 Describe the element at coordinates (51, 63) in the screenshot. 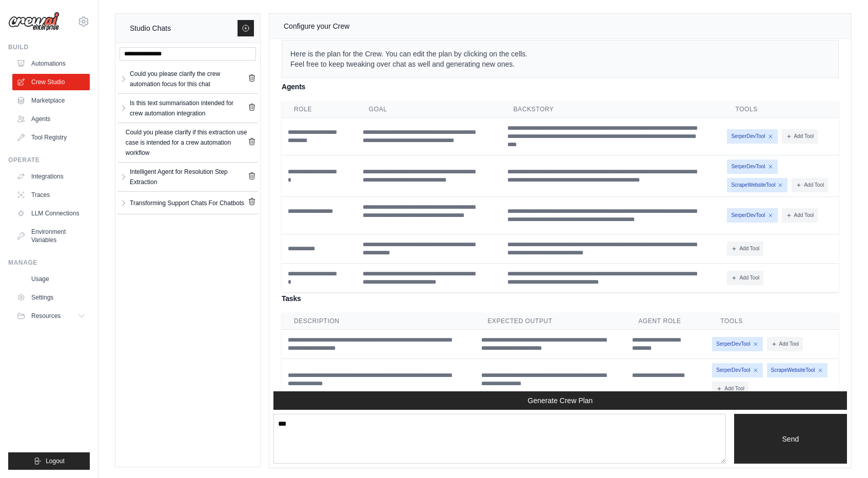

I see `a: Automations` at that location.